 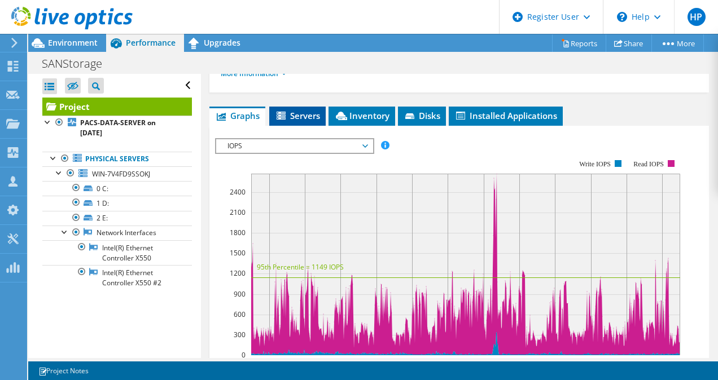 I want to click on a: WIN-7V4FD9SSOKJ, so click(x=117, y=174).